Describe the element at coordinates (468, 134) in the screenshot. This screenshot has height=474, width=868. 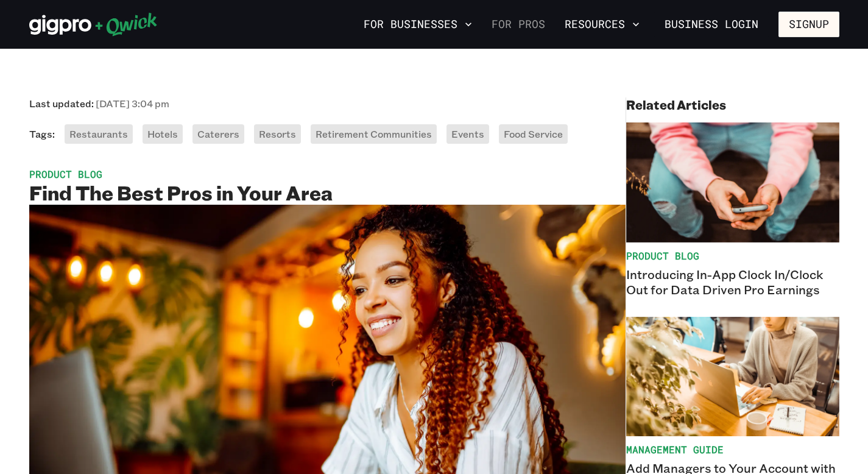
I see `span: Events` at that location.